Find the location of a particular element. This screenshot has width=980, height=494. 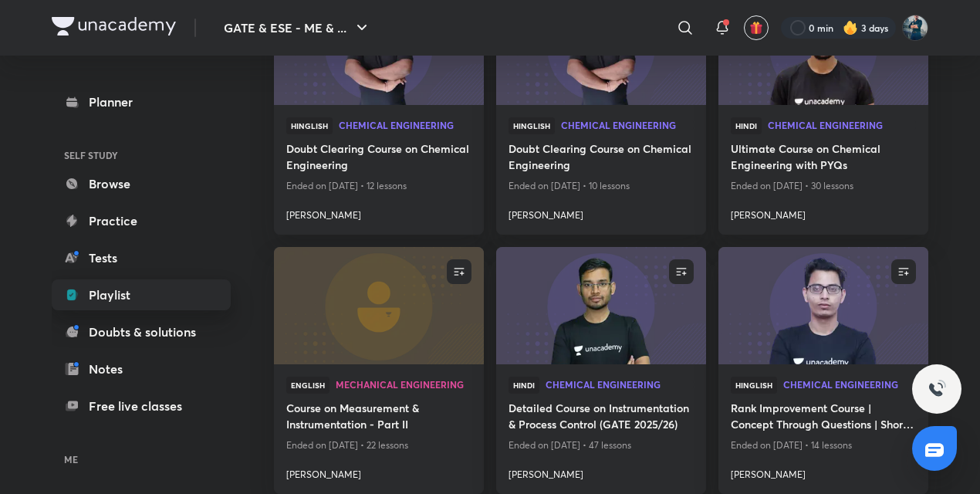

a: Browse is located at coordinates (141, 184).